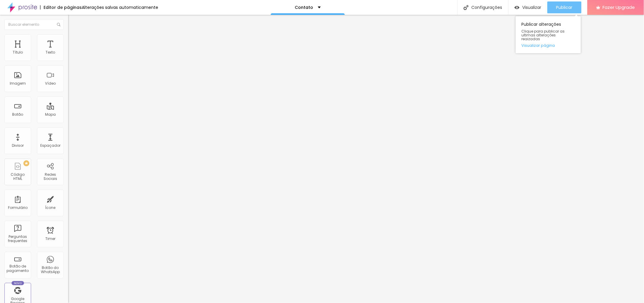 This screenshot has height=303, width=644. Describe the element at coordinates (61, 8) in the screenshot. I see `div: Editor de páginas` at that location.